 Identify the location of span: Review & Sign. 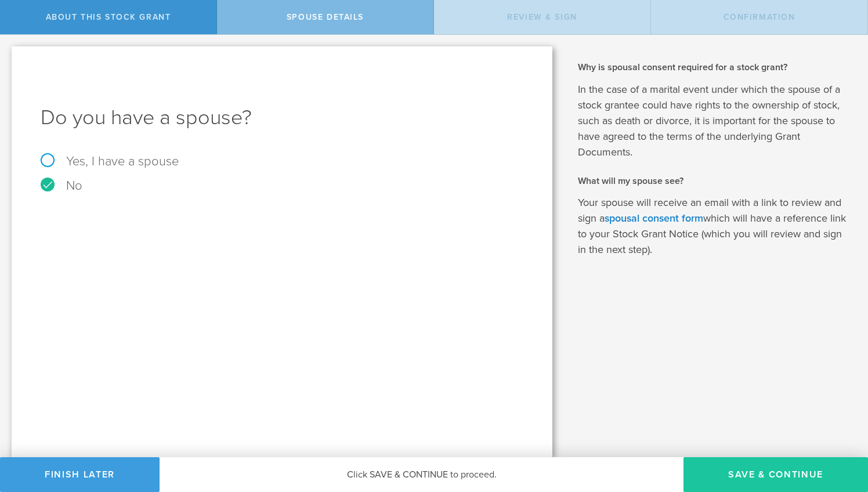
(542, 17).